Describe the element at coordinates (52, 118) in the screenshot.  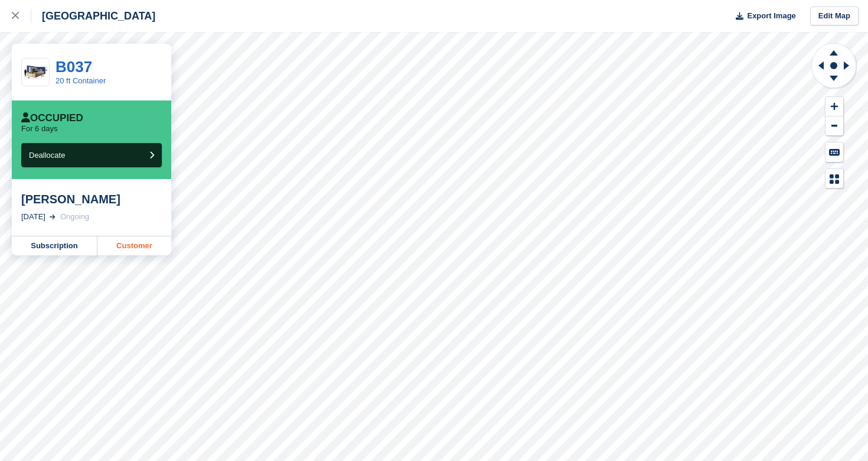
I see `div: Occupied` at that location.